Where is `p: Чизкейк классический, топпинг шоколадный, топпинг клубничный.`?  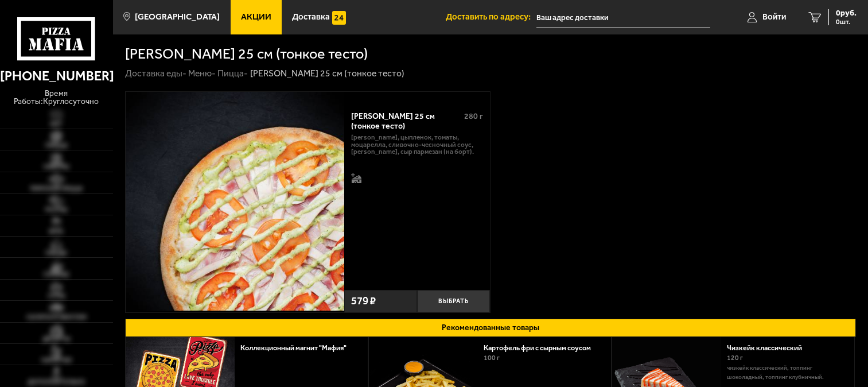 p: Чизкейк классический, топпинг шоколадный, топпинг клубничный. is located at coordinates (785, 372).